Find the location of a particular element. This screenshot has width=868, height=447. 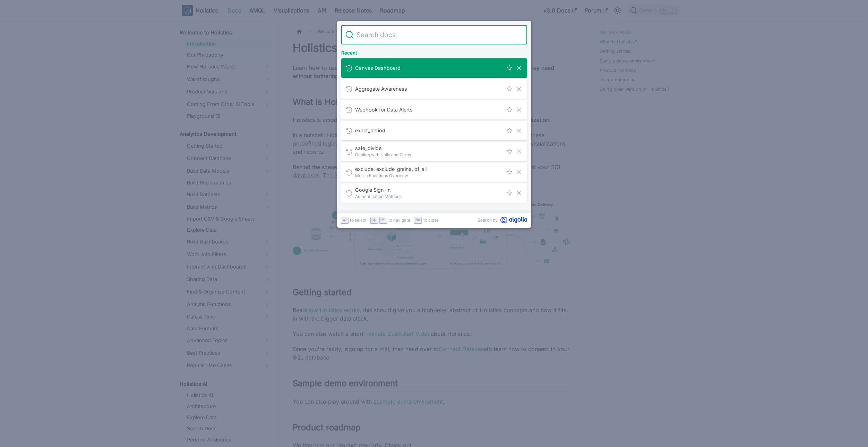

span: to select is located at coordinates (358, 220).